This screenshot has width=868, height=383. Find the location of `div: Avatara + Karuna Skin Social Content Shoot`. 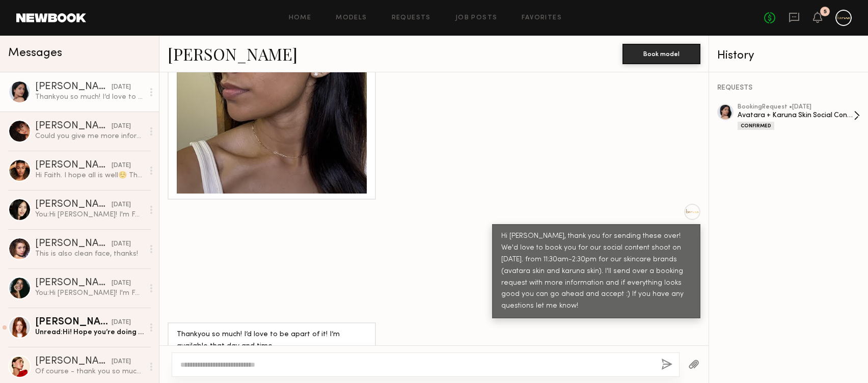

div: Avatara + Karuna Skin Social Content Shoot is located at coordinates (795, 115).